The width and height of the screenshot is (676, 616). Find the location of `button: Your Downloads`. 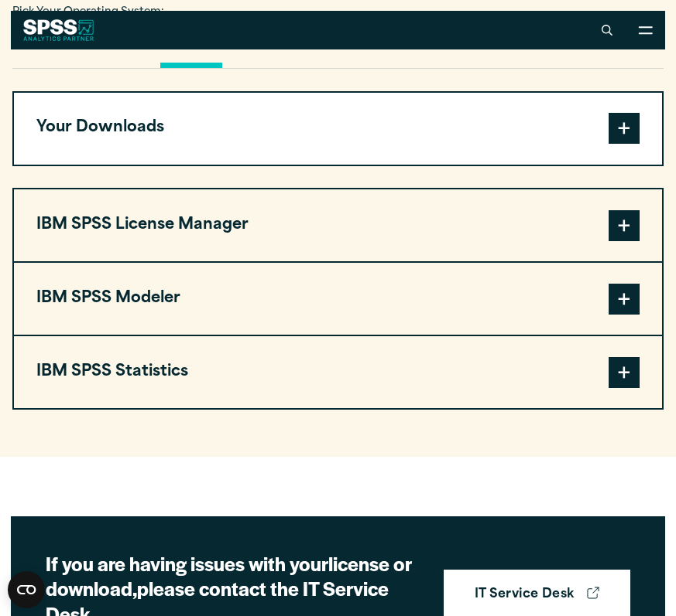

button: Your Downloads is located at coordinates (337, 128).